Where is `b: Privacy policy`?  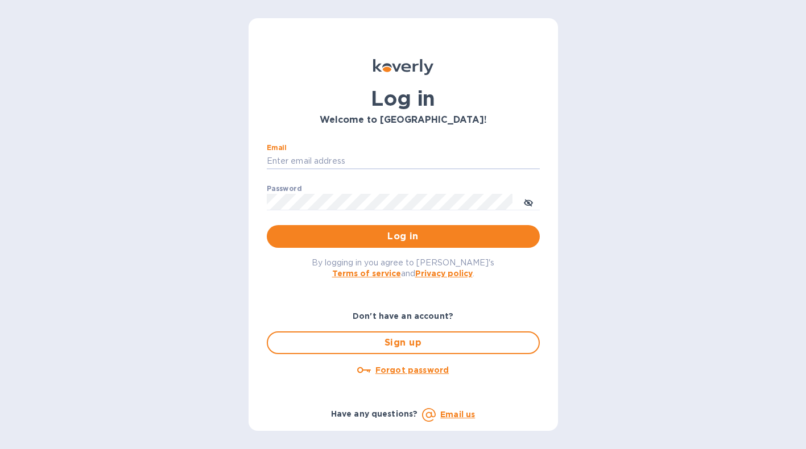 b: Privacy policy is located at coordinates (444, 274).